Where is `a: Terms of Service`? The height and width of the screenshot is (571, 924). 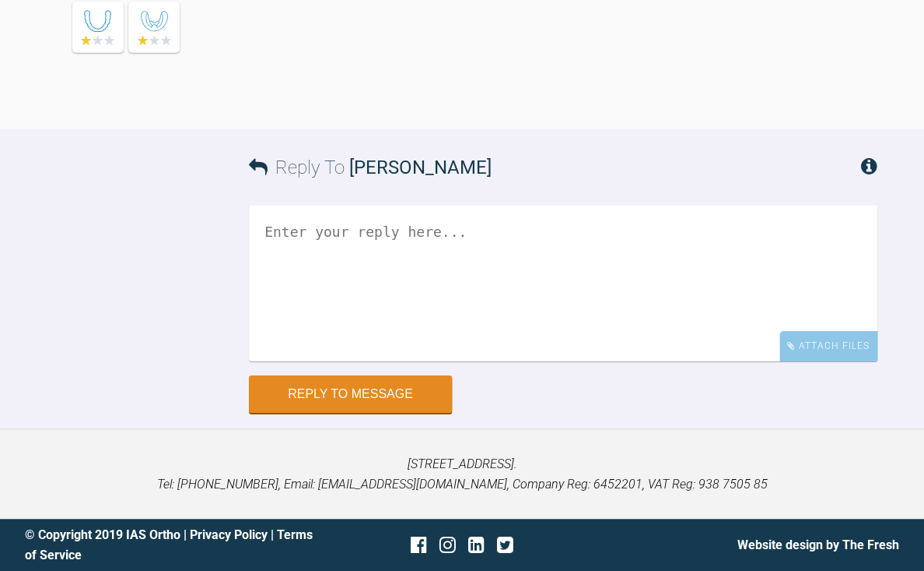
a: Terms of Service is located at coordinates (169, 544).